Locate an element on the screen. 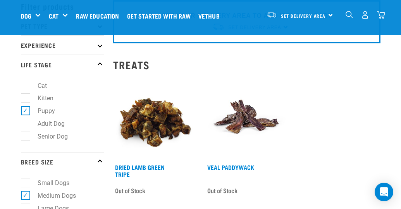  a: Raw Education is located at coordinates (99, 16).